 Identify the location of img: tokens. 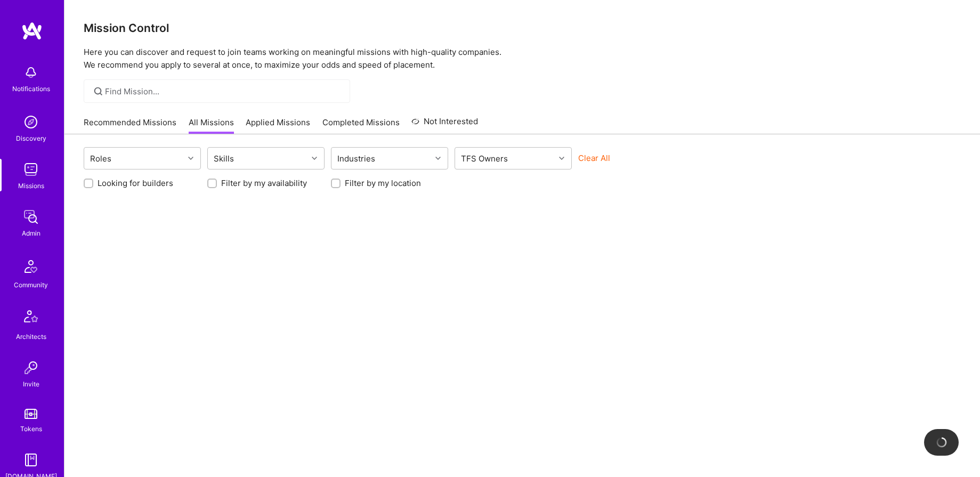
(31, 414).